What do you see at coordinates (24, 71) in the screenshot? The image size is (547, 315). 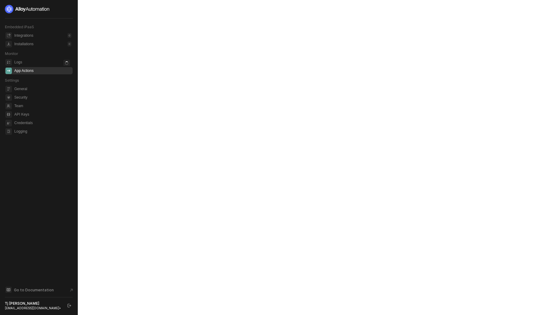 I see `div: App Actions` at bounding box center [24, 71].